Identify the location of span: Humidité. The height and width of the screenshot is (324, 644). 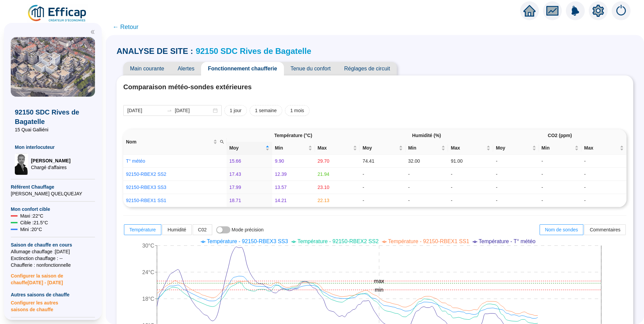
(177, 229).